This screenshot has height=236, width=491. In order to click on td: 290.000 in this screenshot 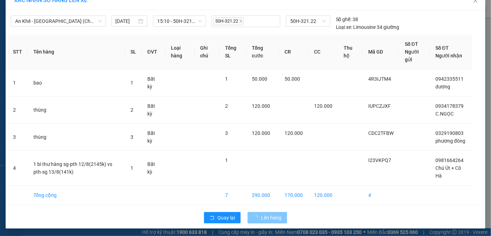, I will do `click(263, 195)`.